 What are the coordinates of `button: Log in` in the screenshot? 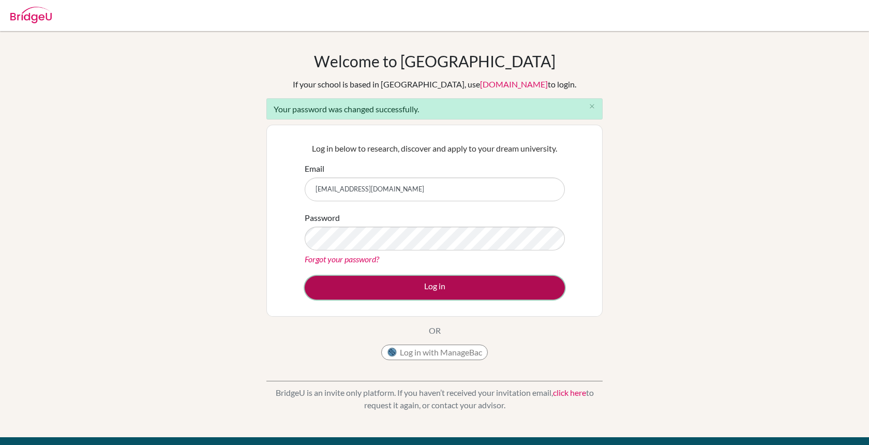 It's located at (434, 288).